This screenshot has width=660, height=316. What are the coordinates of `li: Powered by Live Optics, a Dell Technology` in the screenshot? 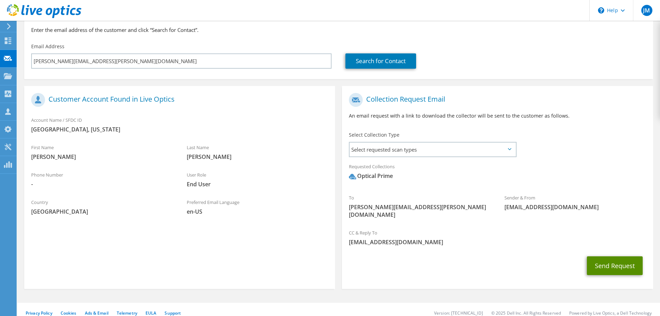 It's located at (610, 312).